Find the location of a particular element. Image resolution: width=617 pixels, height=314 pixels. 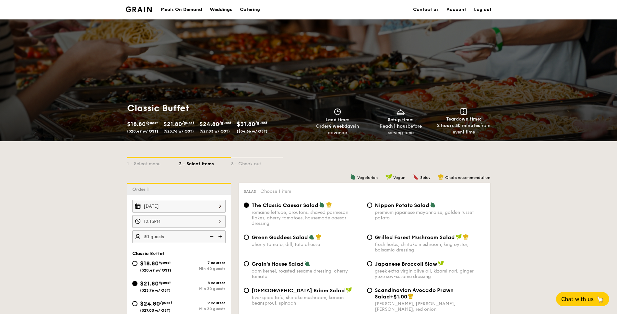

div: five-spice tofu, shiitake mushroom, korean beansprout, spinach is located at coordinates (307, 301).